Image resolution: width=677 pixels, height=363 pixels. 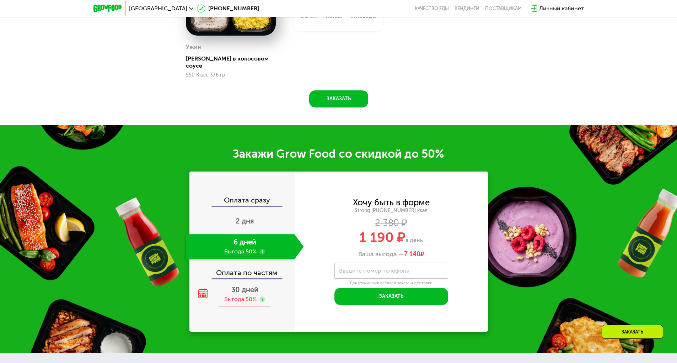 What do you see at coordinates (245, 221) in the screenshot?
I see `span: 2 дня` at bounding box center [245, 221].